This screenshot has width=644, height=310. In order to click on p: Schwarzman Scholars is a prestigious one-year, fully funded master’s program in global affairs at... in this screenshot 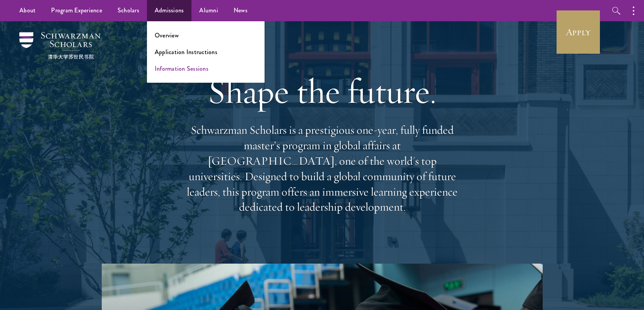, I will do `click(322, 168)`.